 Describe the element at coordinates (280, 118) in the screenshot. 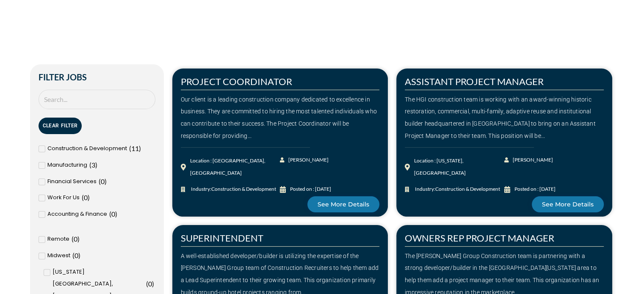

I see `div: Our client is a leading construction company dedicated to excellence in business. They are commit...` at that location.